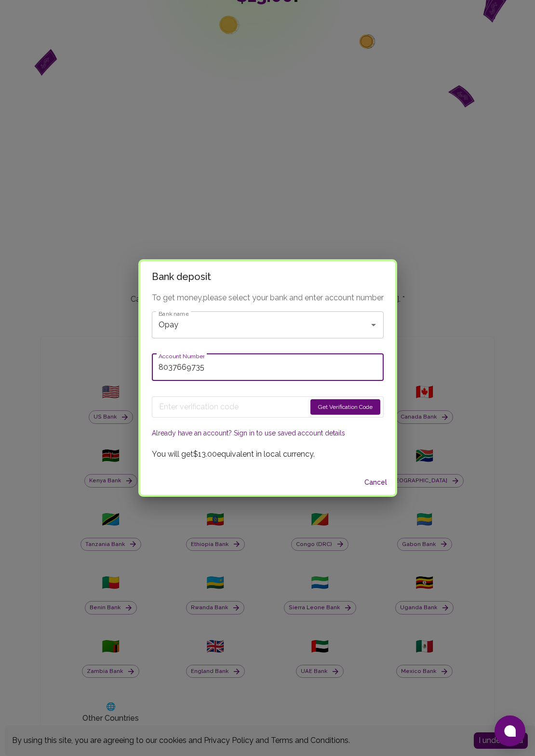  Describe the element at coordinates (346, 407) in the screenshot. I see `button: Get Verification Code` at that location.